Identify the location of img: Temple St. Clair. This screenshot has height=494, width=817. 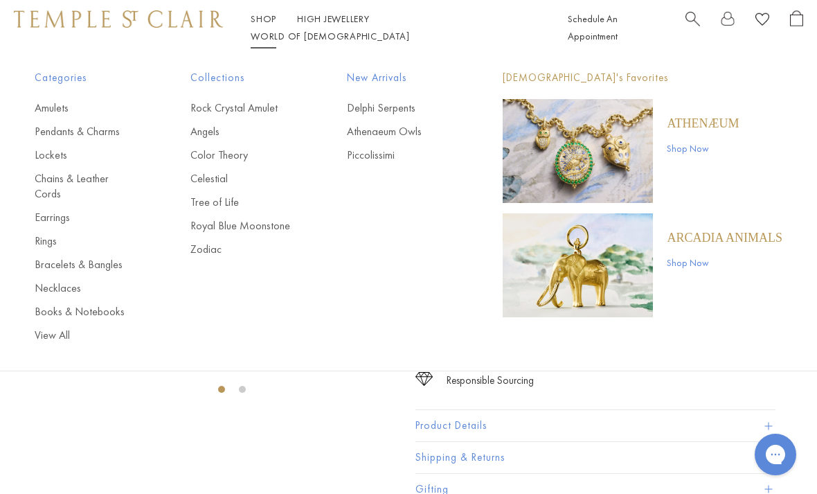
(118, 19).